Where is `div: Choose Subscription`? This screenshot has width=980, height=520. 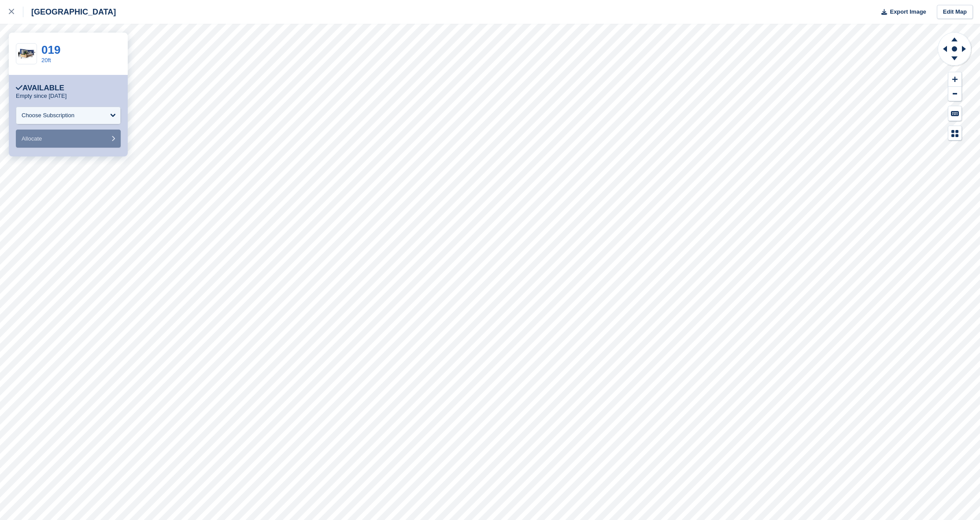 div: Choose Subscription is located at coordinates (48, 115).